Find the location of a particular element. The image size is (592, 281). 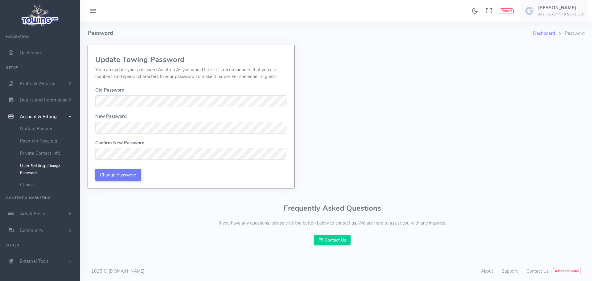

a: Dashboard is located at coordinates (544, 33).